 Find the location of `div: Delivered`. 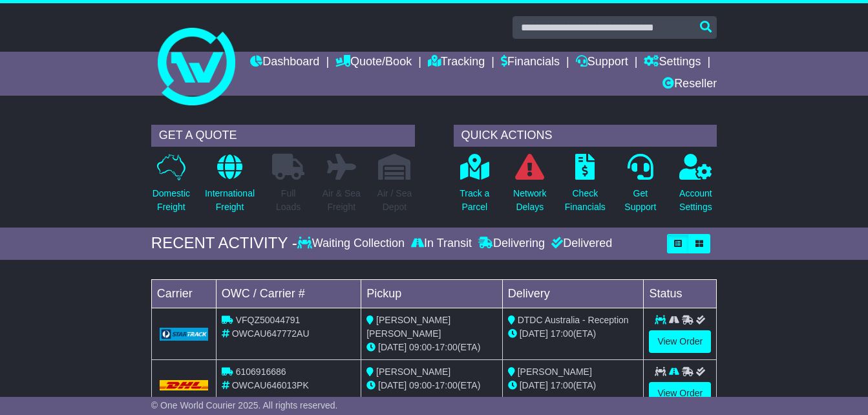

div: Delivered is located at coordinates (580, 244).